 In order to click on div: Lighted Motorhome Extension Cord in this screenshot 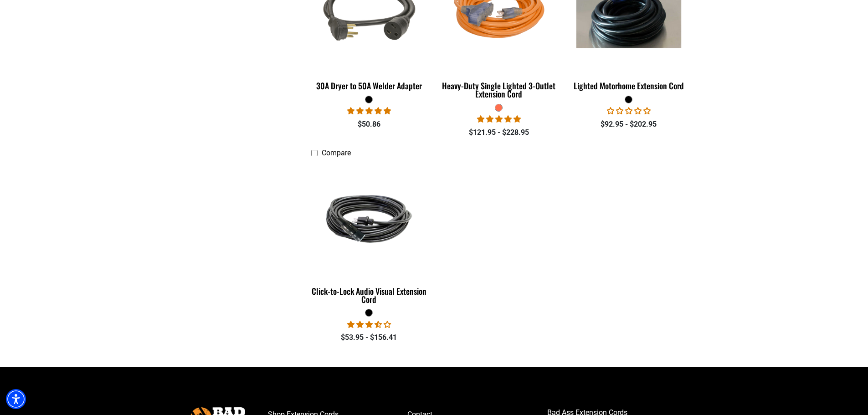, I will do `click(628, 86)`.